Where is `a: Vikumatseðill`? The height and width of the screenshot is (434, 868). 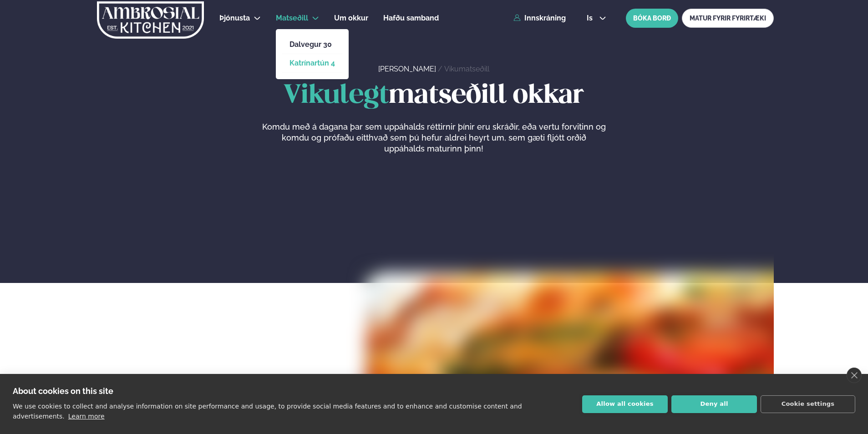 a: Vikumatseðill is located at coordinates (466, 68).